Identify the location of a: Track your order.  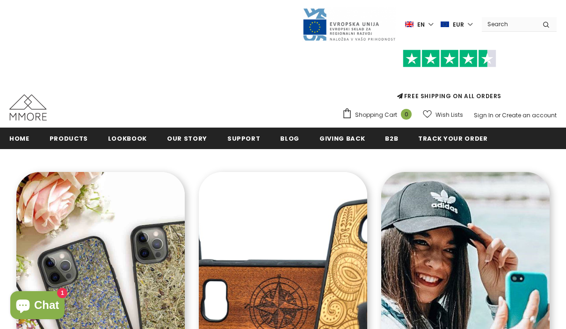
(453, 138).